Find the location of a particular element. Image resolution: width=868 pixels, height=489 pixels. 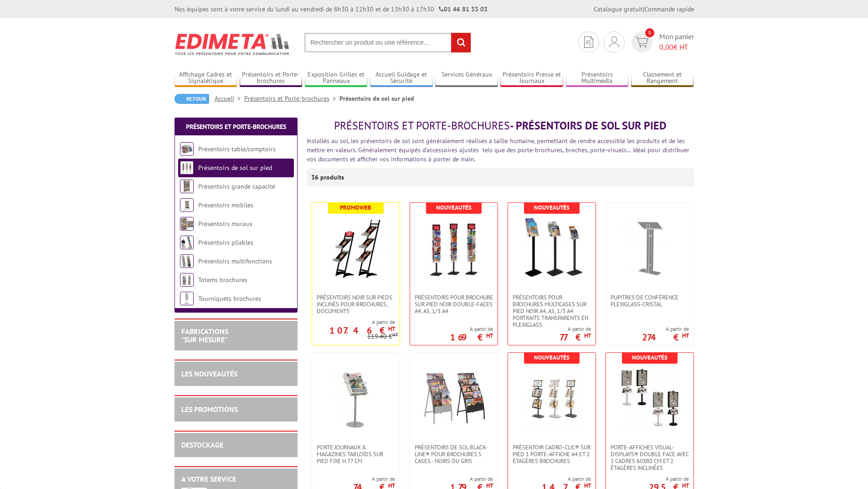

strong: 01 46 81 33 03 is located at coordinates (463, 9).